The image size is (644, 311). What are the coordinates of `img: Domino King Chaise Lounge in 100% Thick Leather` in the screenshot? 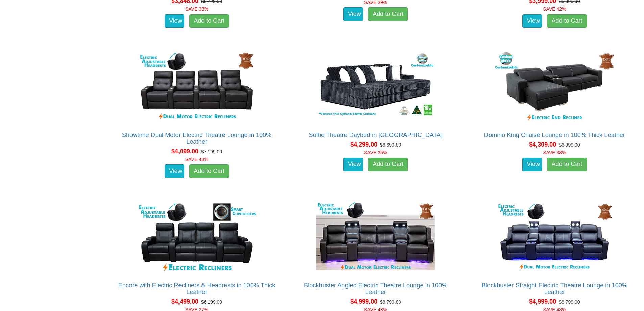 It's located at (554, 88).